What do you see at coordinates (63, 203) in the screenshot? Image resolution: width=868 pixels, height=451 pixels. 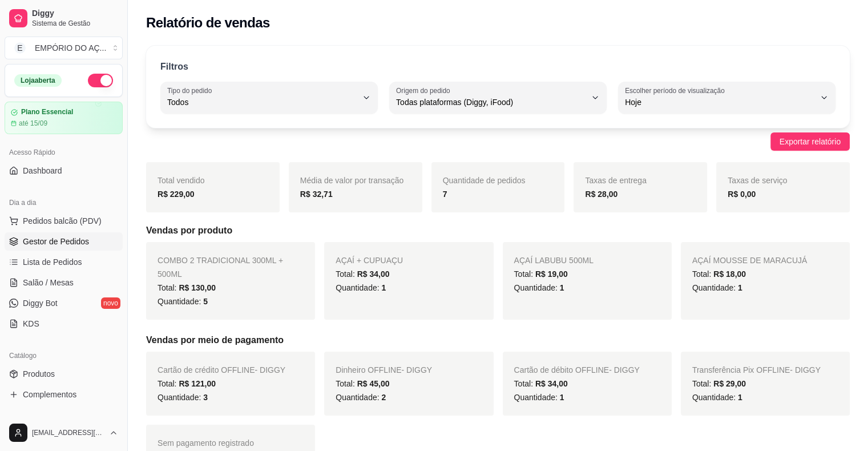 I see `div: Dia a dia` at bounding box center [63, 203].